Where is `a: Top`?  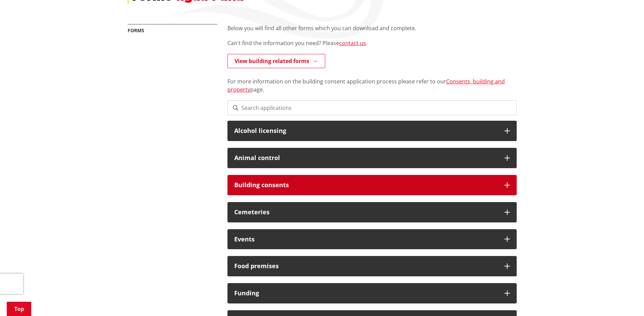
a: Top is located at coordinates (19, 309).